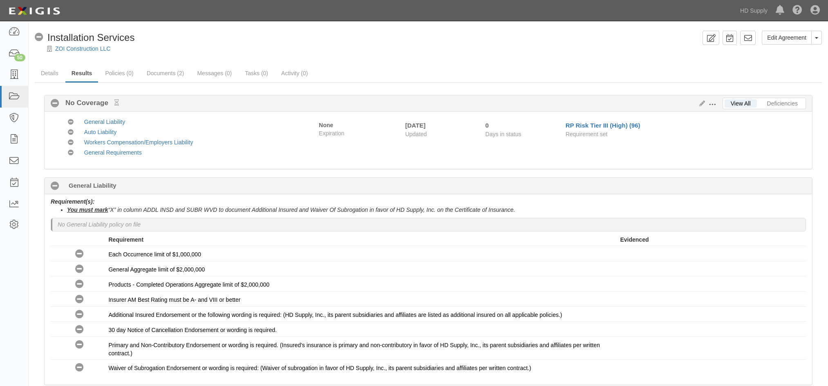 The height and width of the screenshot is (386, 828). I want to click on span: Expiration, so click(359, 133).